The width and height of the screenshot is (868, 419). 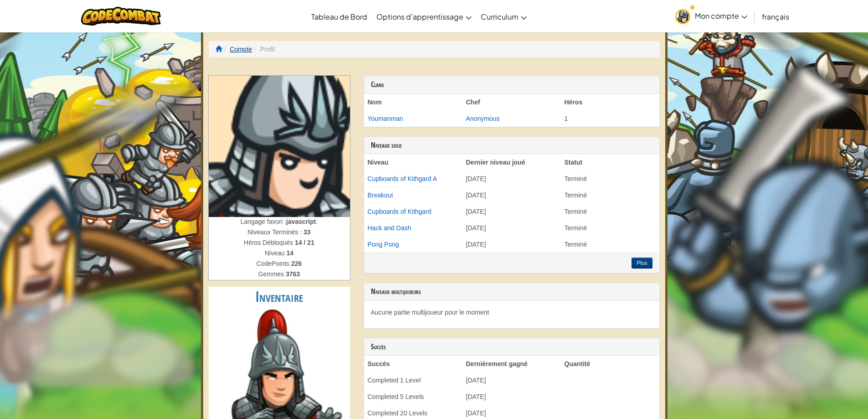 I want to click on a: français, so click(x=775, y=16).